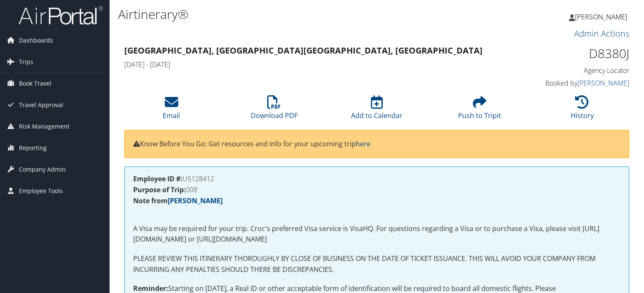 The height and width of the screenshot is (293, 644). I want to click on p: A Visa may be required for your trip. Croc's preferred Visa service is VisaHQ. For questions rega..., so click(377, 228).